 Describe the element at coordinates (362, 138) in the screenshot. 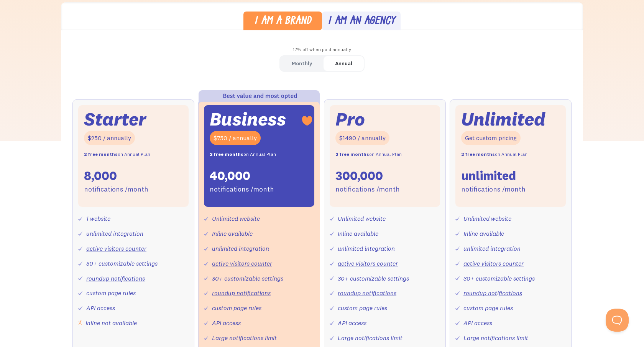

I see `div: $1490 / annually` at that location.